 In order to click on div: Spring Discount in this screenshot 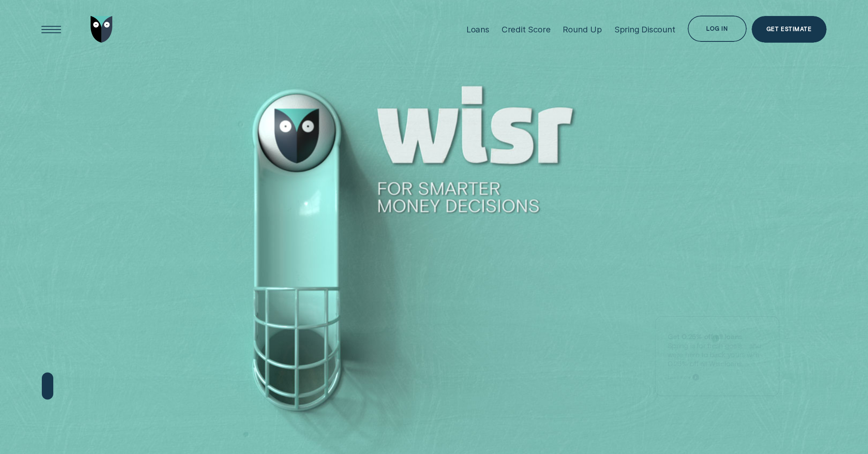, I will do `click(644, 29)`.